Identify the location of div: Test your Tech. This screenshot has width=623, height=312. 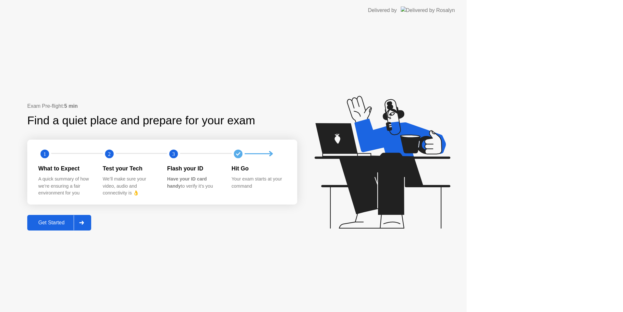
(130, 168).